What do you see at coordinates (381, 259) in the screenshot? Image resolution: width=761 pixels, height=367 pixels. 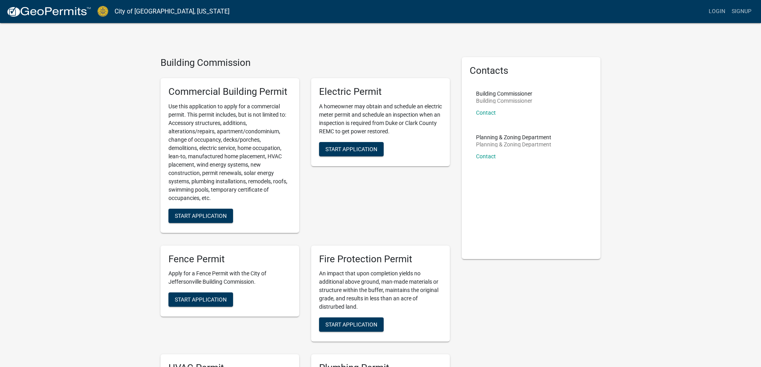 I see `h5: Fire Protection Permit` at bounding box center [381, 259].